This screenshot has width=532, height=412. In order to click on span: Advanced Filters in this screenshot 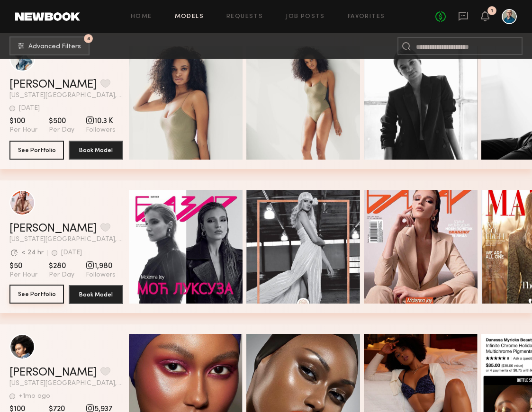, I will do `click(54, 47)`.